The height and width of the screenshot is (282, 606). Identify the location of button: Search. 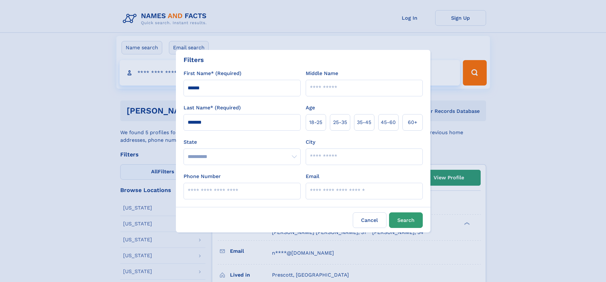
(406, 220).